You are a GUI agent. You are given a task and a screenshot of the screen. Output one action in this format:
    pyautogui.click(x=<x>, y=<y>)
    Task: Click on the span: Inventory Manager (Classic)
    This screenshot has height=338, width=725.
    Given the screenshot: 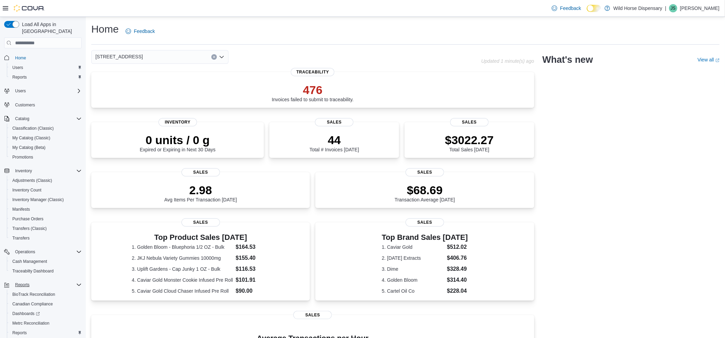 What is the action you would take?
    pyautogui.click(x=38, y=200)
    